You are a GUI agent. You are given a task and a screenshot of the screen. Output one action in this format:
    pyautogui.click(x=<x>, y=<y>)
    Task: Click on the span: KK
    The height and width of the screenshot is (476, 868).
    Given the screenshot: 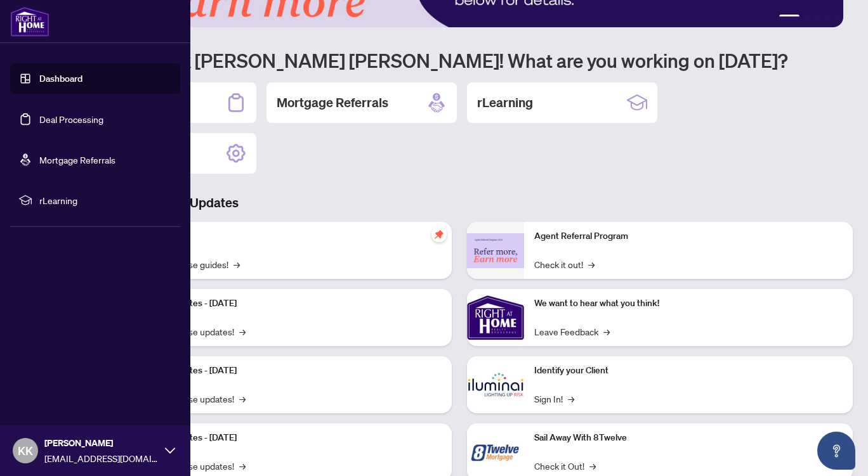 What is the action you would take?
    pyautogui.click(x=25, y=451)
    